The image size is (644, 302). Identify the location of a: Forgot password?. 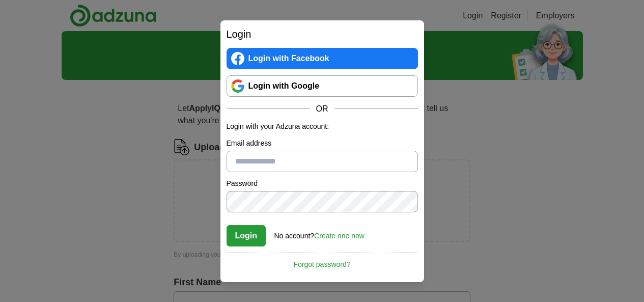
(322, 261).